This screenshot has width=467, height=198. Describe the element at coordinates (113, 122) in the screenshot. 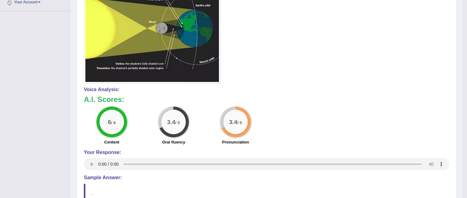

I see `small: / 6` at that location.